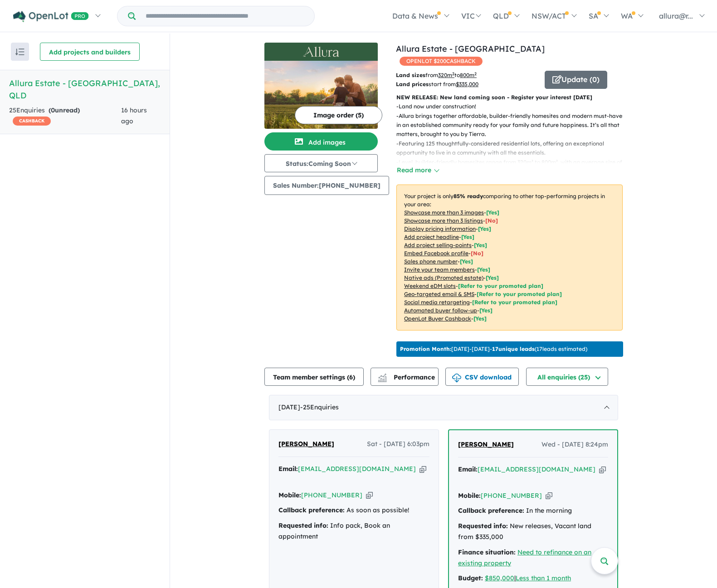 Image resolution: width=717 pixels, height=588 pixels. What do you see at coordinates (513, 148) in the screenshot?
I see `p: - Featuring 125 thoughtfully-considered residential lots, offering an exceptional opportunity to ...` at bounding box center [513, 148].